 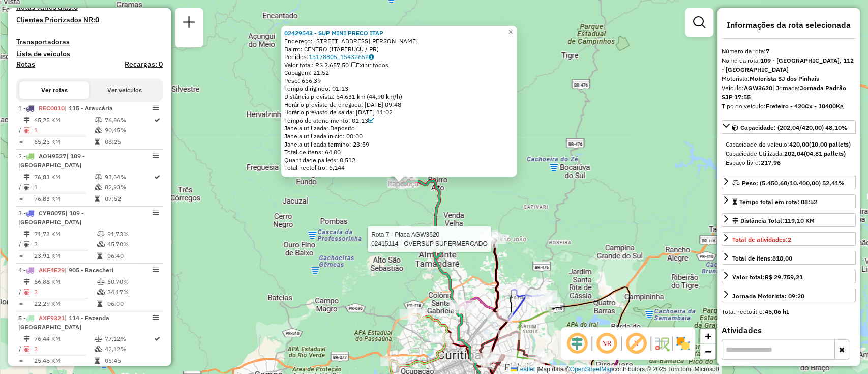 I want to click on td: 1, so click(x=64, y=130).